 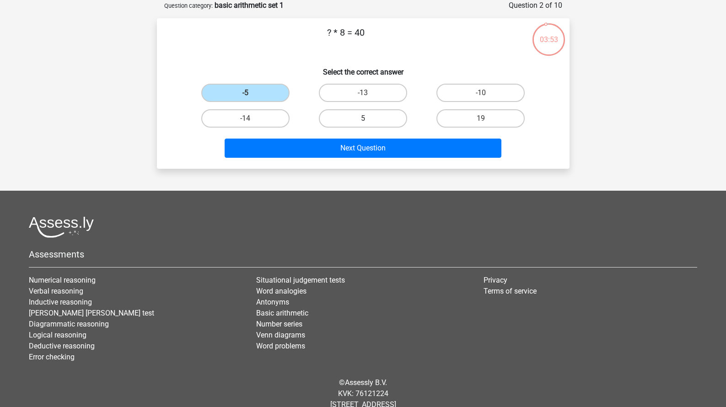 What do you see at coordinates (58, 335) in the screenshot?
I see `a: Logical reasoning` at bounding box center [58, 335].